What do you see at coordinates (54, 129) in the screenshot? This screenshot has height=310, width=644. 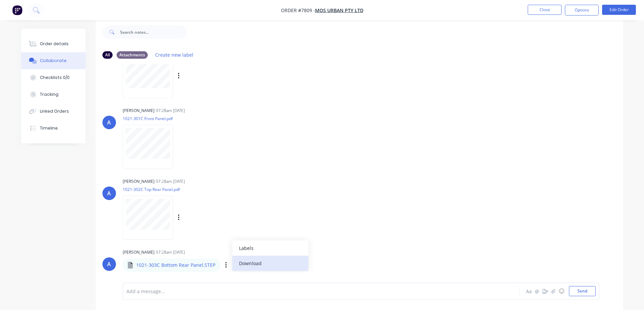 I see `button: Timeline` at bounding box center [54, 129].